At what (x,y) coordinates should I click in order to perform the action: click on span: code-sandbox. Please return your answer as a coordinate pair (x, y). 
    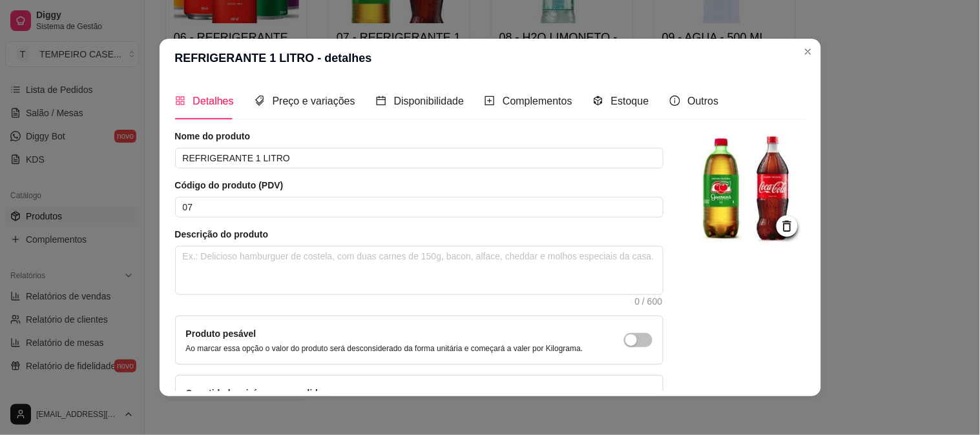
    Looking at the image, I should click on (599, 101).